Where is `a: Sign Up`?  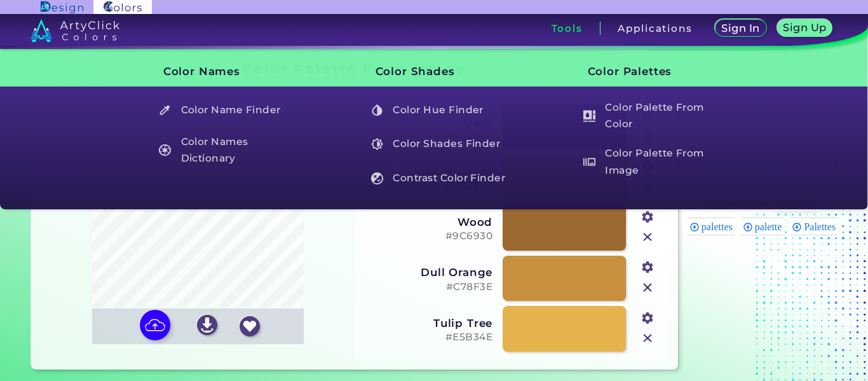 a: Sign Up is located at coordinates (805, 28).